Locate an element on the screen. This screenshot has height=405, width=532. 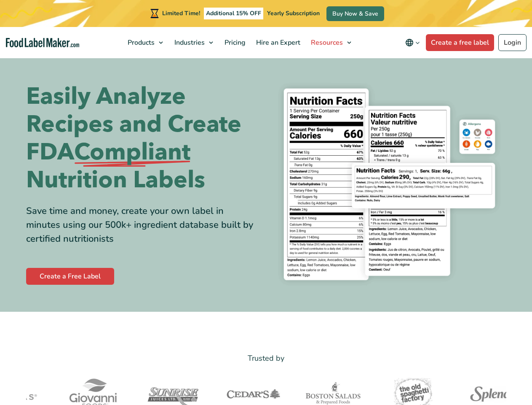
a: Login is located at coordinates (512, 42).